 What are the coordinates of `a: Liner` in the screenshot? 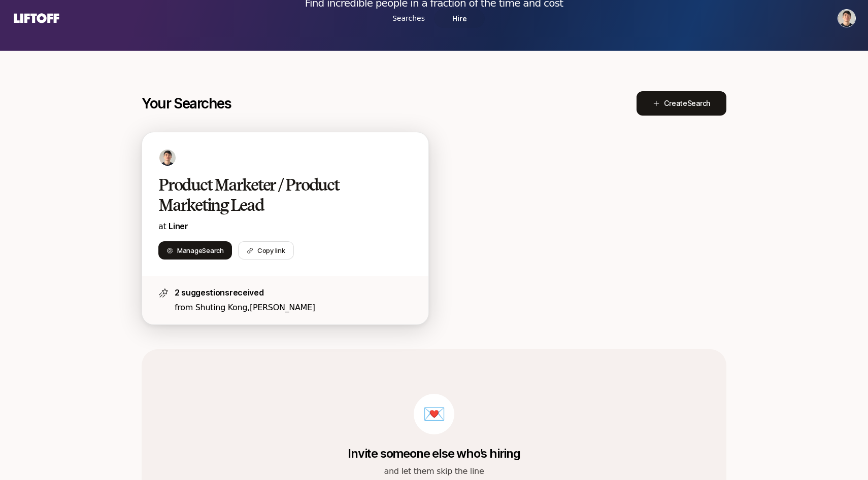 It's located at (178, 226).